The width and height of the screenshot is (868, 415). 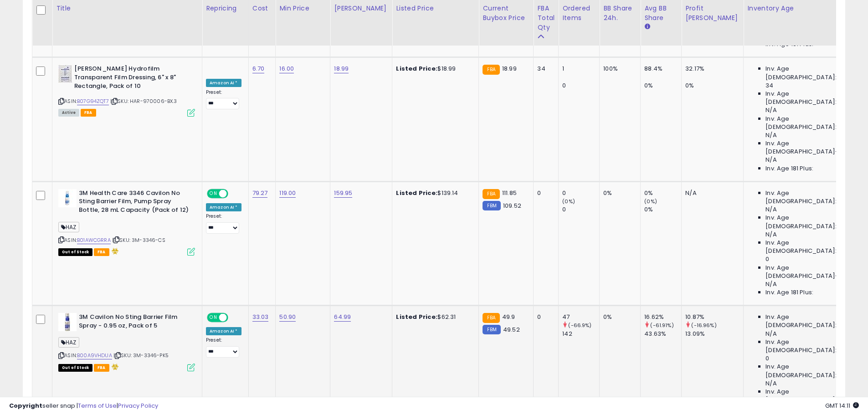 I want to click on div: seller snap | |, so click(x=83, y=406).